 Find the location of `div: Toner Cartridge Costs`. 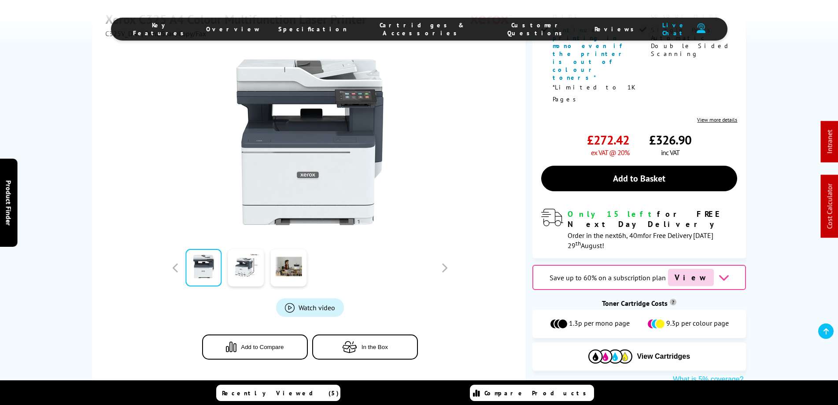

div: Toner Cartridge Costs is located at coordinates (639, 303).